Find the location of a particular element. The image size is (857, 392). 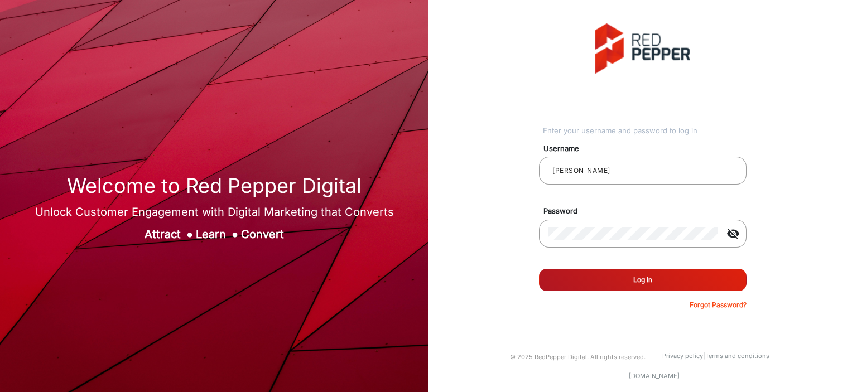

h1: Welcome to Red Pepper Digital is located at coordinates (214, 186).